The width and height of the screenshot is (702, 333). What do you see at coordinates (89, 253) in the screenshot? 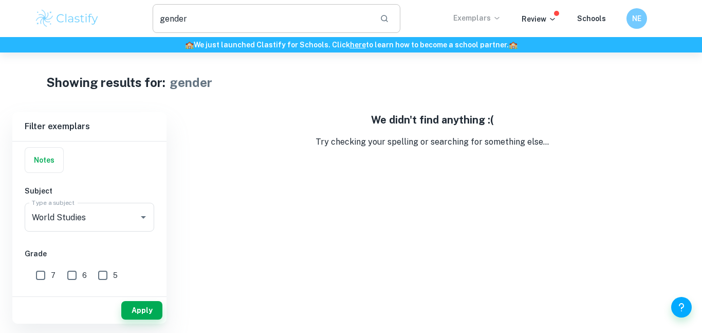
I see `h6: Grade` at bounding box center [89, 253].